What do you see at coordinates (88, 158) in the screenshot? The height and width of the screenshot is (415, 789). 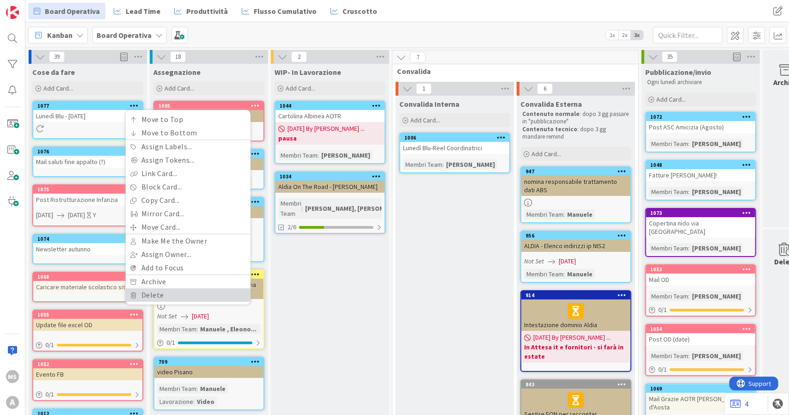 I see `div: 1076Mail saluti fine appalto (?)` at bounding box center [88, 158].